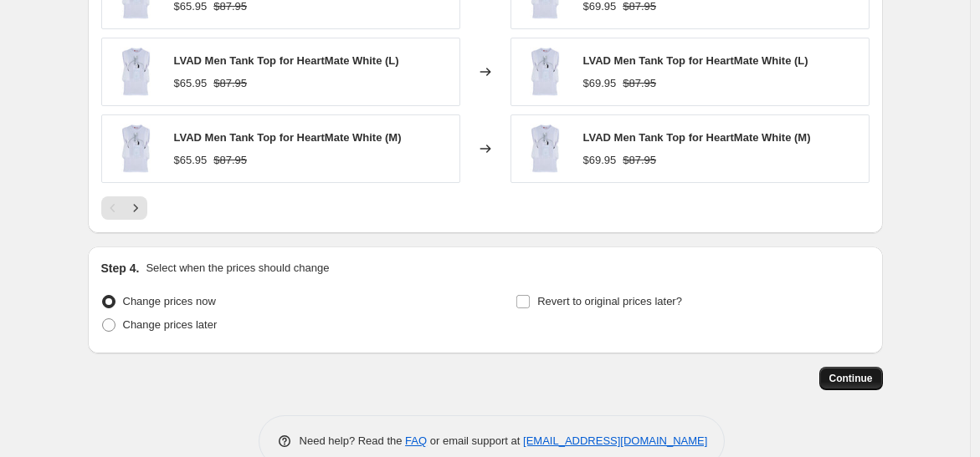  What do you see at coordinates (416, 440) in the screenshot?
I see `a: FAQ` at bounding box center [416, 440].